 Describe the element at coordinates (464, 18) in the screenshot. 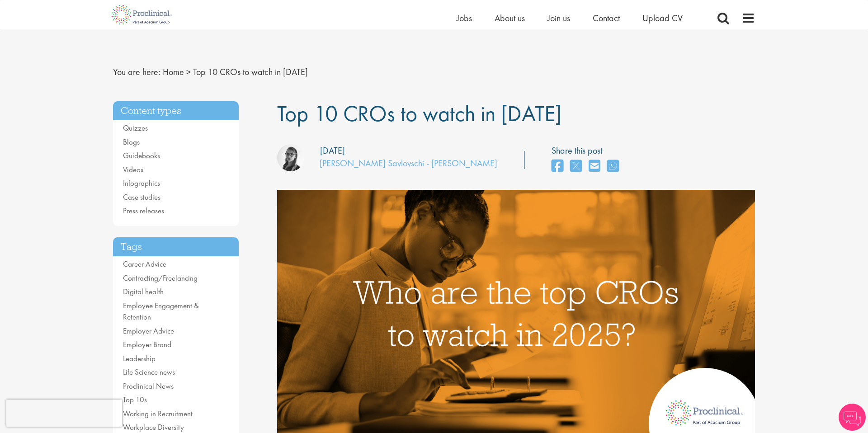

I see `a: Jobs` at that location.